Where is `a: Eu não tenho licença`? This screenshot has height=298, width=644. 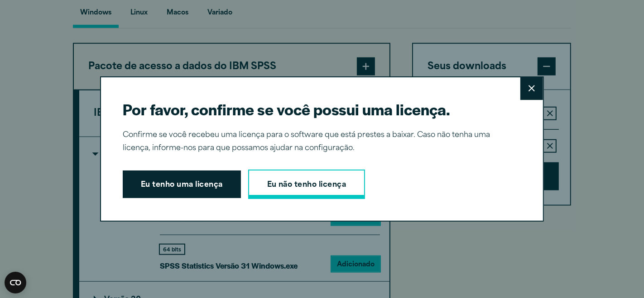
a: Eu não tenho licença is located at coordinates (307, 184).